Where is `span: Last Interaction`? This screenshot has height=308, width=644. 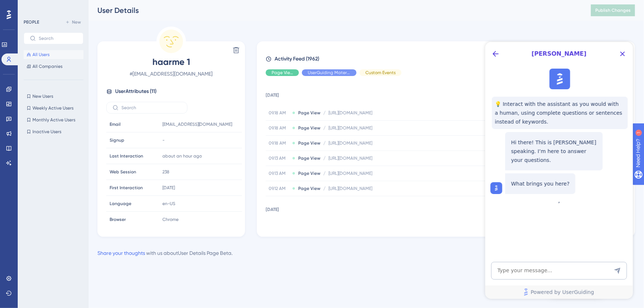
span: Last Interaction is located at coordinates (126, 156).